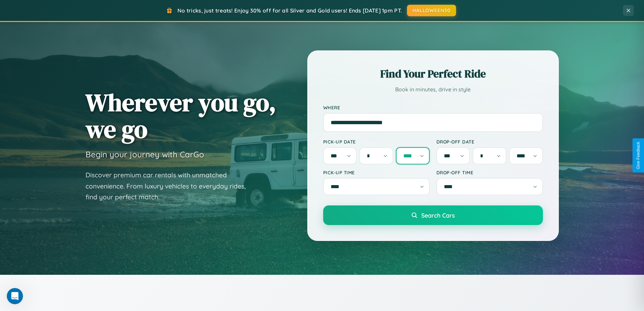 The image size is (644, 311). What do you see at coordinates (438, 215) in the screenshot?
I see `span: Search Cars` at bounding box center [438, 215].